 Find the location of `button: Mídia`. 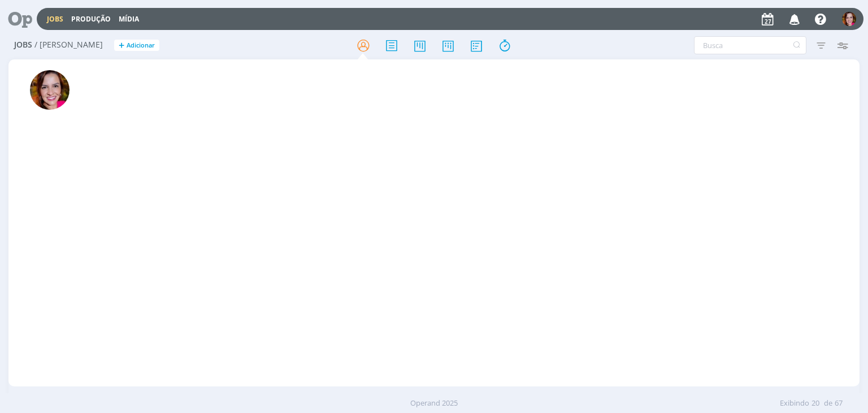

button: Mídia is located at coordinates (129, 19).